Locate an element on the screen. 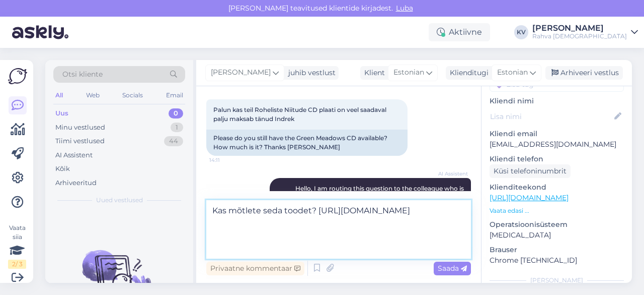 The height and width of the screenshot is (295, 644). span: AI Assistent is located at coordinates (449, 173).